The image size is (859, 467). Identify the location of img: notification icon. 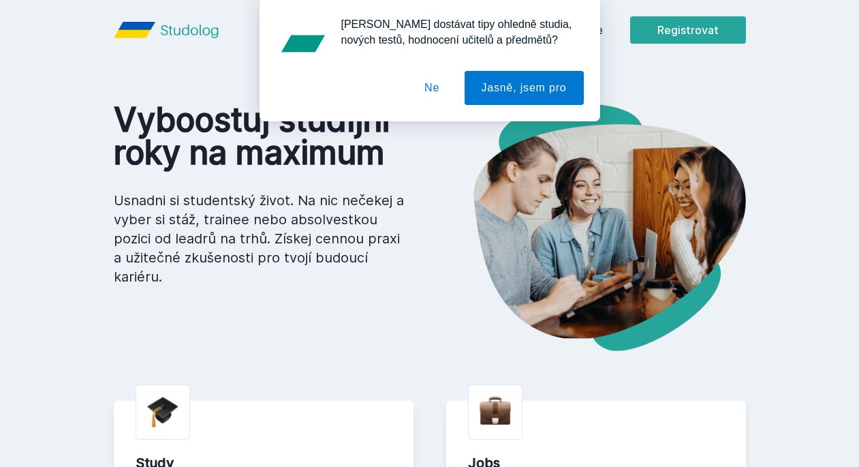
(303, 44).